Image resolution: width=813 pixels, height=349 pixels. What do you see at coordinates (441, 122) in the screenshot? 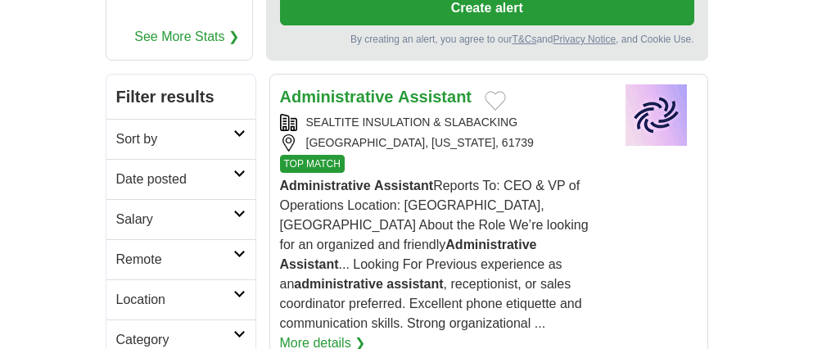
I see `div: SEALTITE INSULATION & SLABACKING` at bounding box center [441, 122].